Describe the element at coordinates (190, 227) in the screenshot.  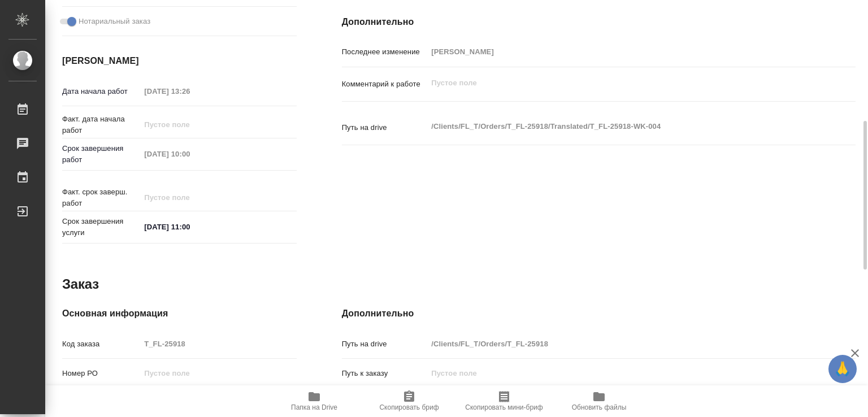
I see `input: ✎ Введи что-нибудь` at that location.